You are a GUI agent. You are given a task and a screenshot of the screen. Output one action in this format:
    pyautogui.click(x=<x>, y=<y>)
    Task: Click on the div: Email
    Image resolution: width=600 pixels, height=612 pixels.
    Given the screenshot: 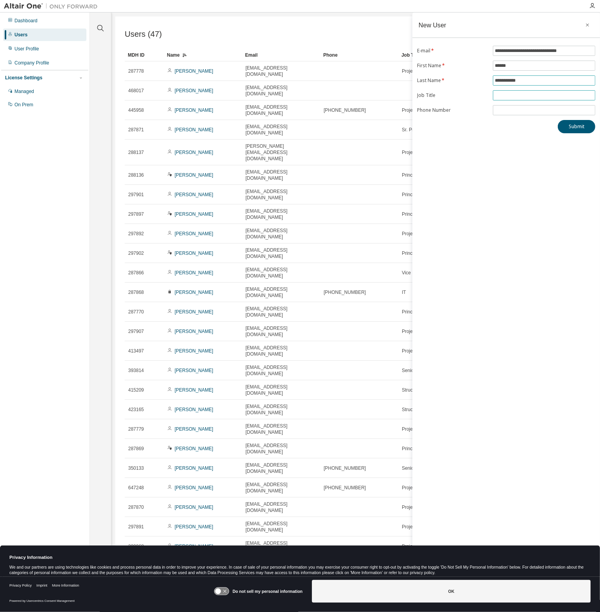 What is the action you would take?
    pyautogui.click(x=281, y=55)
    